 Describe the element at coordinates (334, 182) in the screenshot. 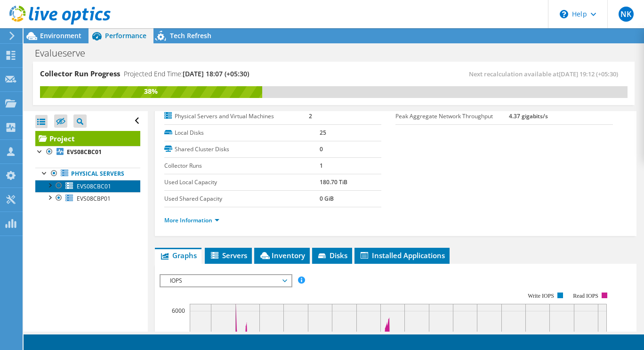

I see `b: 180.70 TiB` at that location.